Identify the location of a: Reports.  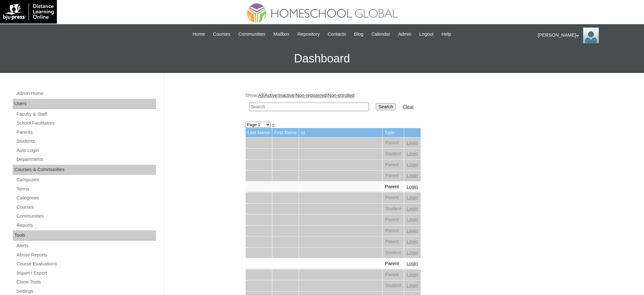
(86, 225).